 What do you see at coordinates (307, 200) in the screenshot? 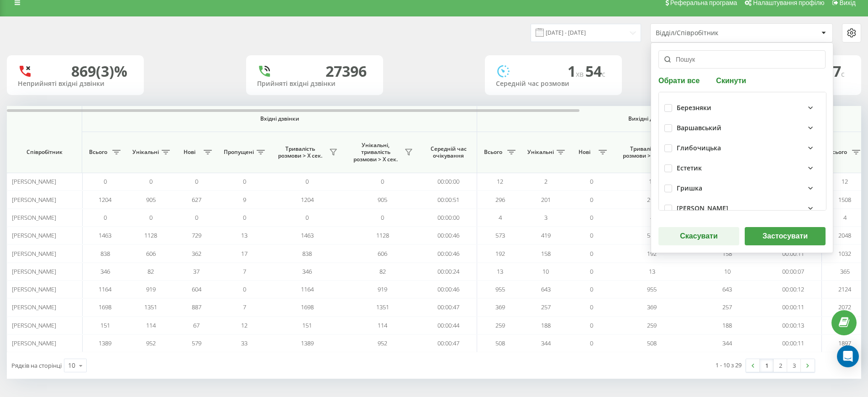
I see `span: 1204` at bounding box center [307, 200].